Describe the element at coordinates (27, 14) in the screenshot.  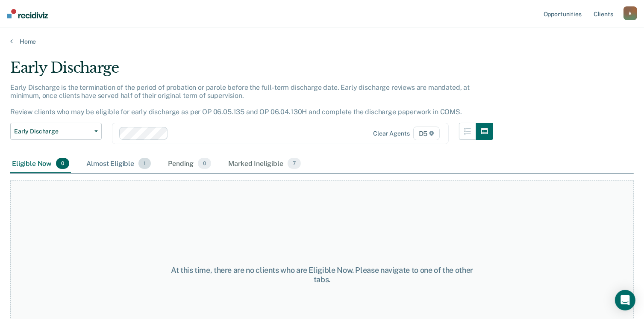
I see `img: Recidiviz` at that location.